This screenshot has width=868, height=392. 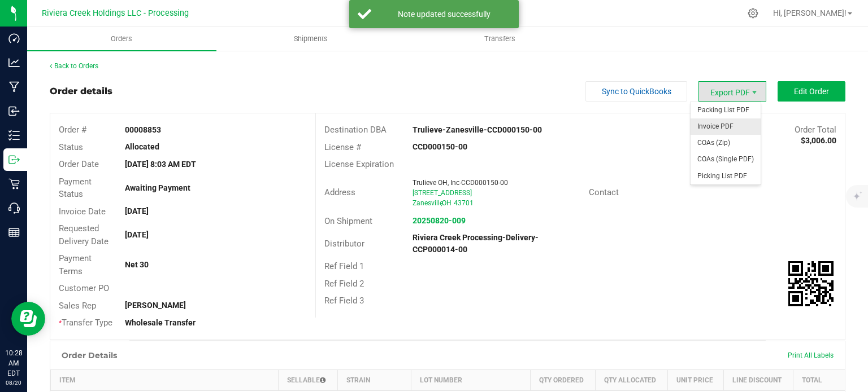 What do you see at coordinates (375, 380) in the screenshot?
I see `th: Strain` at bounding box center [375, 380].